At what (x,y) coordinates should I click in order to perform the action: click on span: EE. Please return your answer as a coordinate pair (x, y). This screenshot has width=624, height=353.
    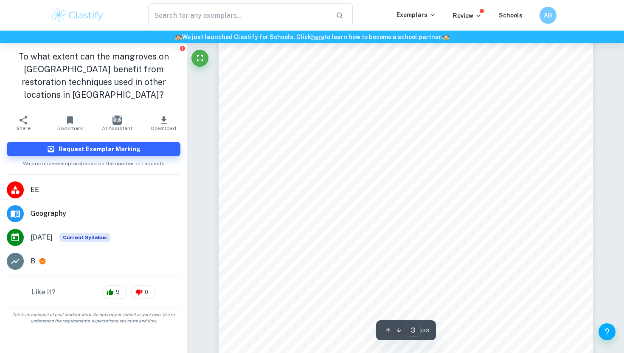
    Looking at the image, I should click on (105, 190).